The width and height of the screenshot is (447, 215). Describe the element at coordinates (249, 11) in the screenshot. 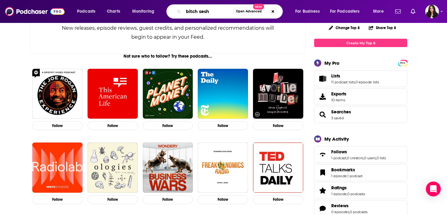

I see `span: Open Advanced` at that location.